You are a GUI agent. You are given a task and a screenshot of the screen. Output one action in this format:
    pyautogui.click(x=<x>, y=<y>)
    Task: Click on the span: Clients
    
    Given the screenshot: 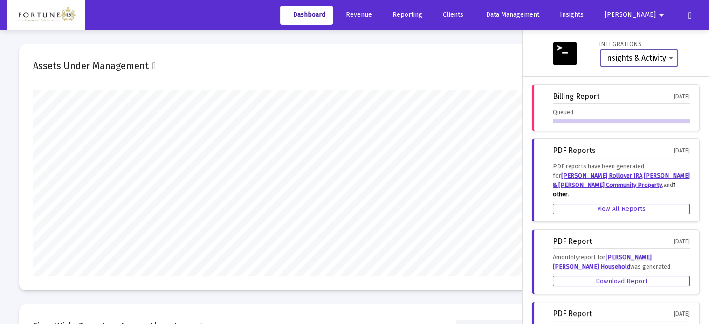 What is the action you would take?
    pyautogui.click(x=451, y=14)
    